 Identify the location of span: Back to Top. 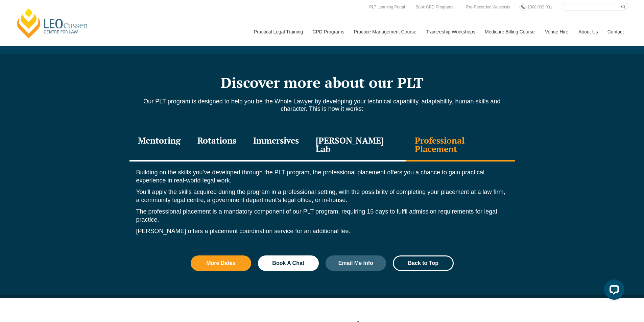
(424, 263).